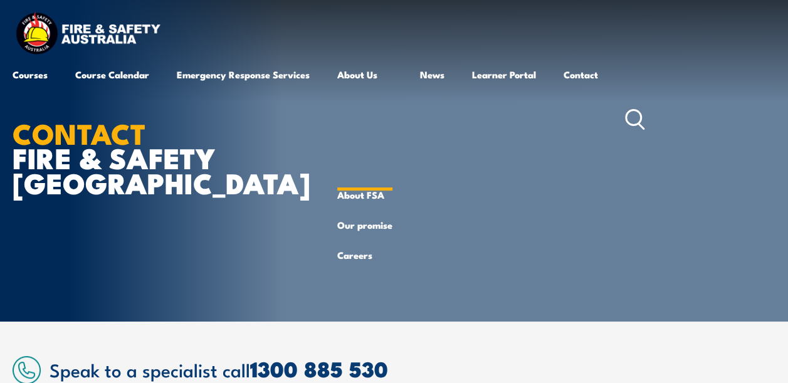 This screenshot has height=383, width=788. Describe the element at coordinates (413, 369) in the screenshot. I see `h2: Speak to a specialist call` at that location.